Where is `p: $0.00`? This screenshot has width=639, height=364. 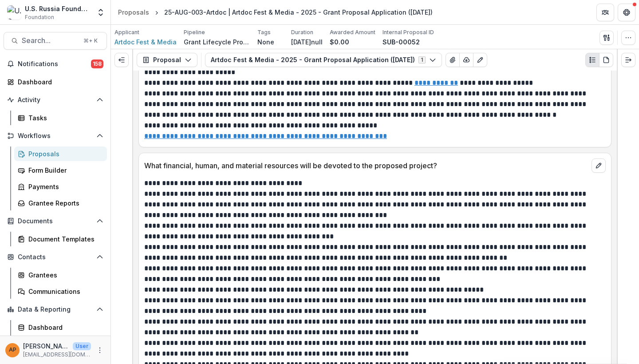 p: $0.00 is located at coordinates (339, 41).